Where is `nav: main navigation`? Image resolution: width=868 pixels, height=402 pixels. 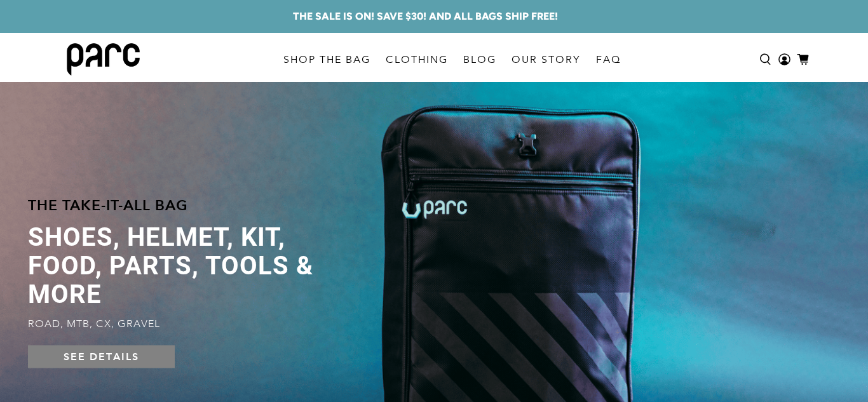 nav: main navigation is located at coordinates (451, 59).